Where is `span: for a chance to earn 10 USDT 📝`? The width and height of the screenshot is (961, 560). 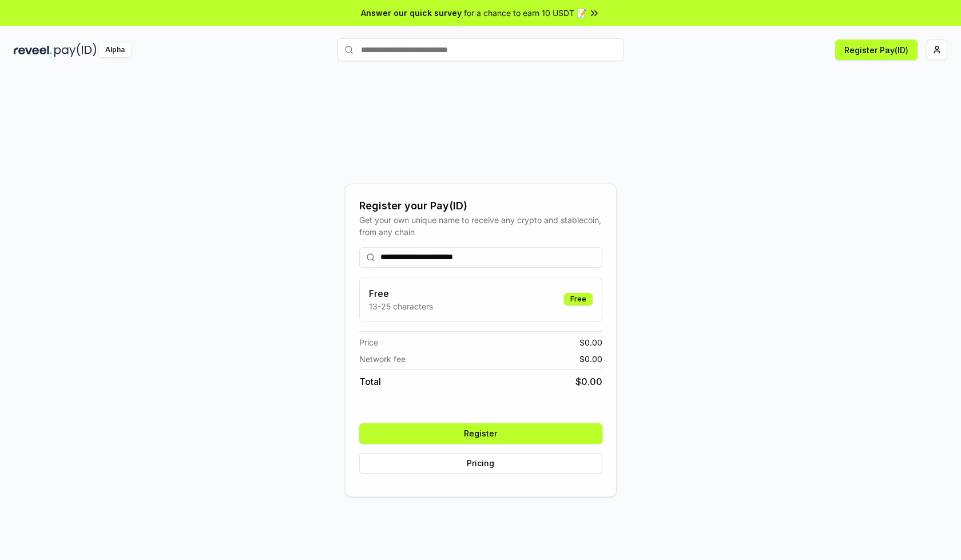 span: for a chance to earn 10 USDT 📝 is located at coordinates (525, 12).